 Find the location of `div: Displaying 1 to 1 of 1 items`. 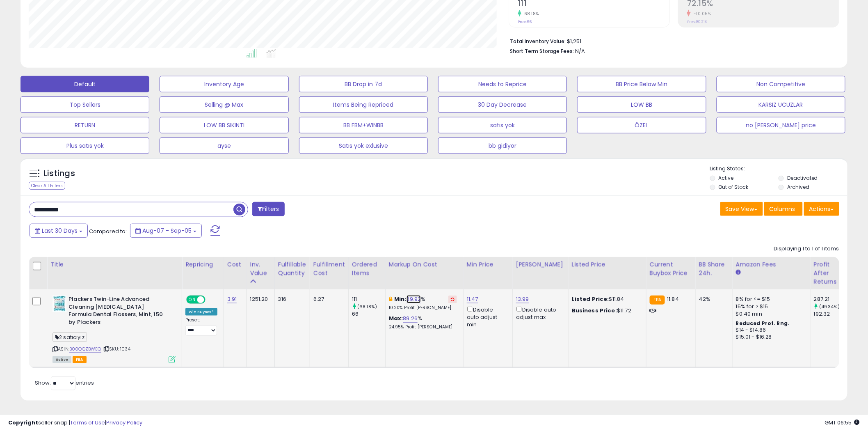

div: Displaying 1 to 1 of 1 items is located at coordinates (806, 249).